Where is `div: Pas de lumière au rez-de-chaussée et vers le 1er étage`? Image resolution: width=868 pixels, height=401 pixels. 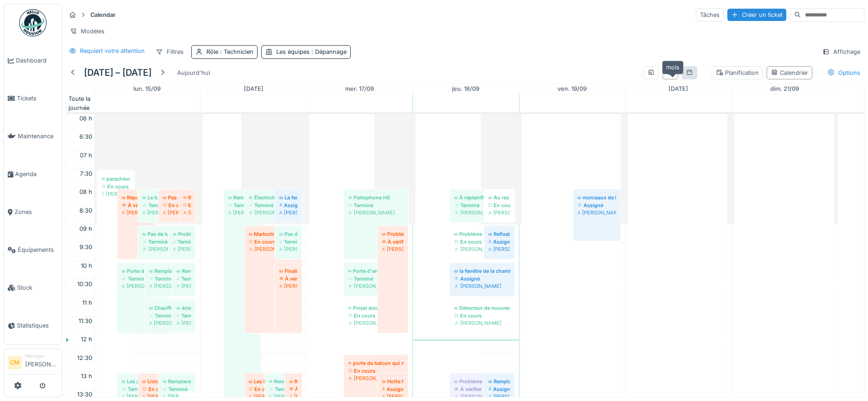 div: Pas de lumière au rez-de-chaussée et vers le 1er étage is located at coordinates (166, 234).